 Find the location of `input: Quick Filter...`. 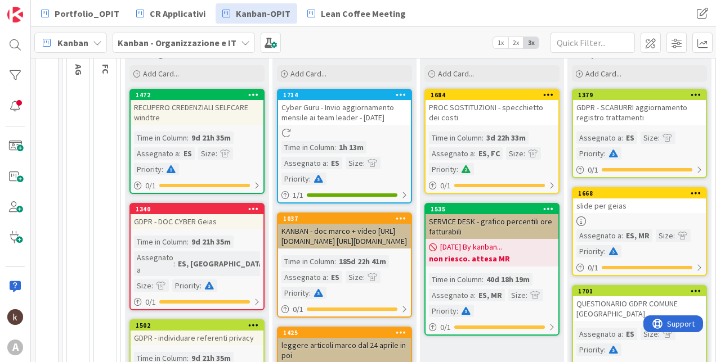

input: Quick Filter... is located at coordinates (593, 43).